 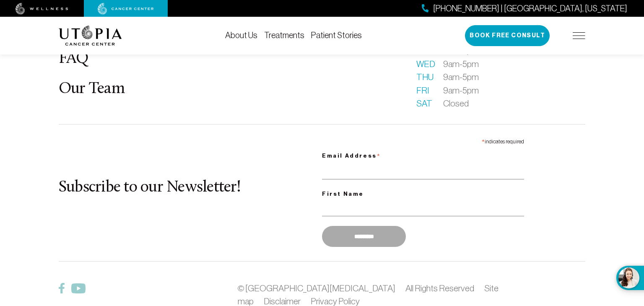 I want to click on span: Fri, so click(x=425, y=90).